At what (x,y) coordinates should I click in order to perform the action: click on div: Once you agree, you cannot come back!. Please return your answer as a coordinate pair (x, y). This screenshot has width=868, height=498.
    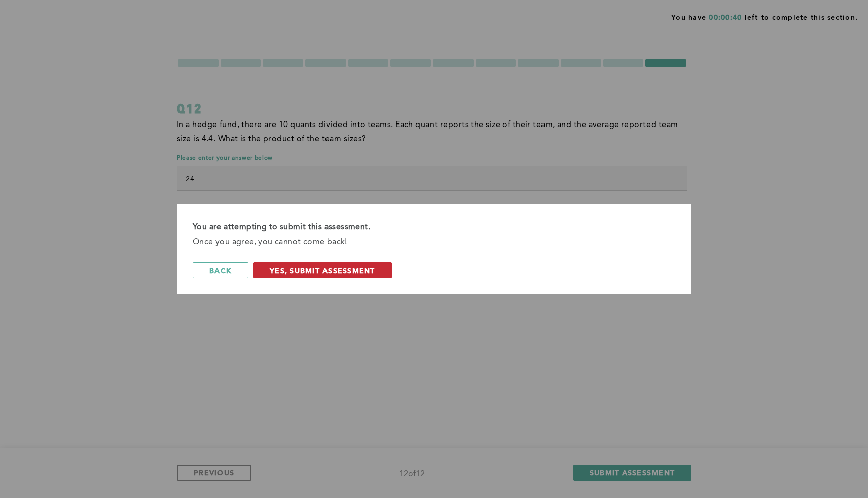
    Looking at the image, I should click on (434, 242).